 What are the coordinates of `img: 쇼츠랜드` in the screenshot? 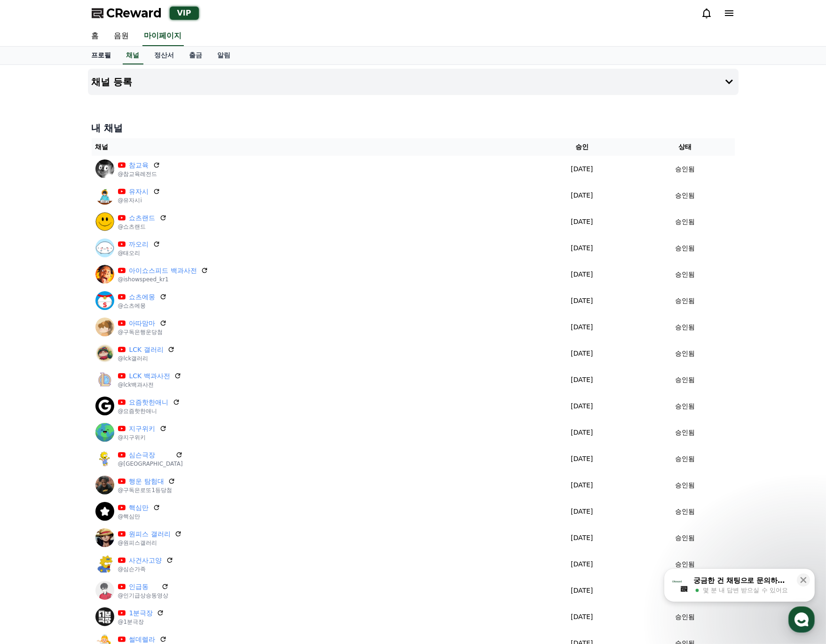 It's located at (105, 221).